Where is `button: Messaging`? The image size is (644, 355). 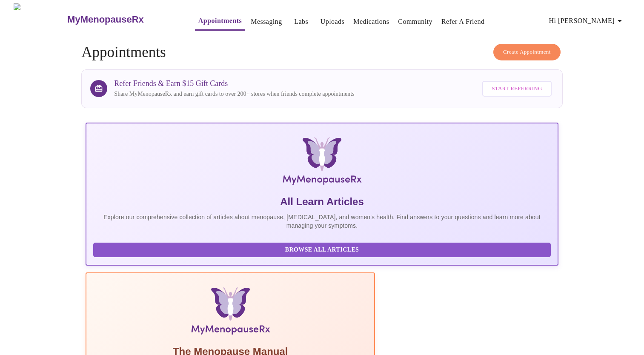 button: Messaging is located at coordinates (266, 22).